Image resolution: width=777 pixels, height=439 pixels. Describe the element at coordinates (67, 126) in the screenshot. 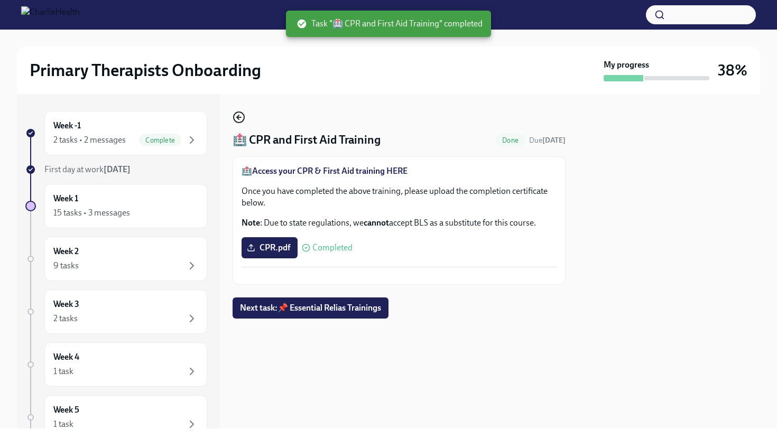

I see `h6: Week -1` at that location.